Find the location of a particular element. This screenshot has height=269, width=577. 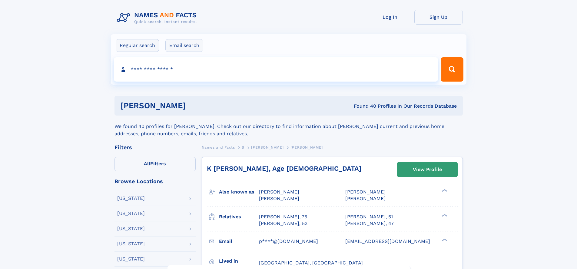

h3: Relatives is located at coordinates (239, 217).